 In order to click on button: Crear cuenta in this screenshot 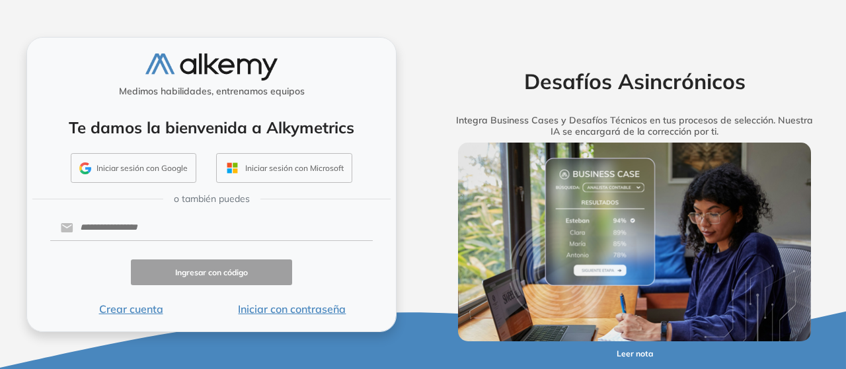, I will do `click(131, 309)`.